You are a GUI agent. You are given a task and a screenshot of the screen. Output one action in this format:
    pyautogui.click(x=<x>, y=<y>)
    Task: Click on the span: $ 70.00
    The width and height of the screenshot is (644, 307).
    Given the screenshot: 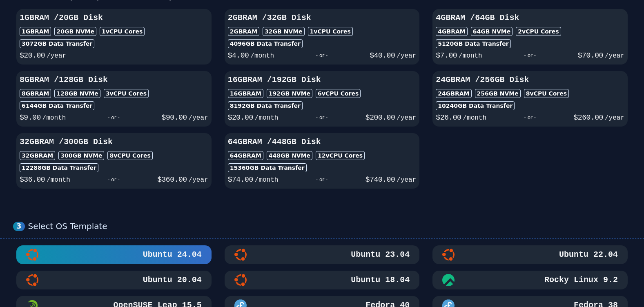 What is the action you would take?
    pyautogui.click(x=591, y=55)
    